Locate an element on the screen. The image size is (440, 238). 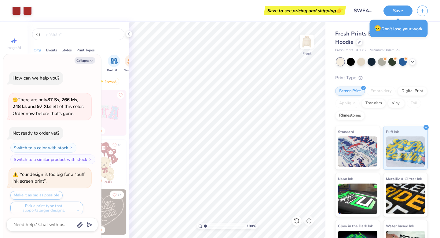
span: 100 % is located at coordinates (252, 226).